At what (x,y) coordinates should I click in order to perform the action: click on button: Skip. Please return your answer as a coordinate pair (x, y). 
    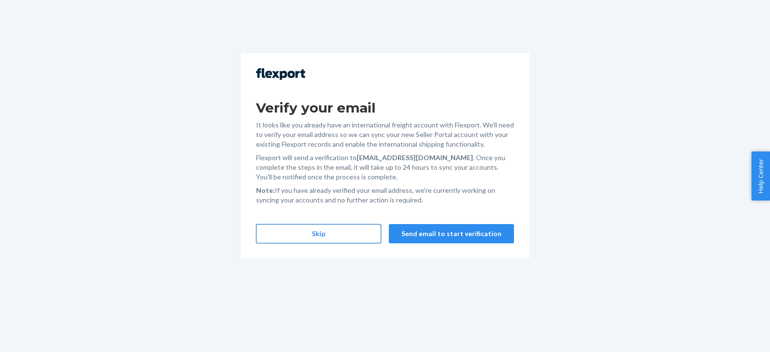
    Looking at the image, I should click on (319, 234).